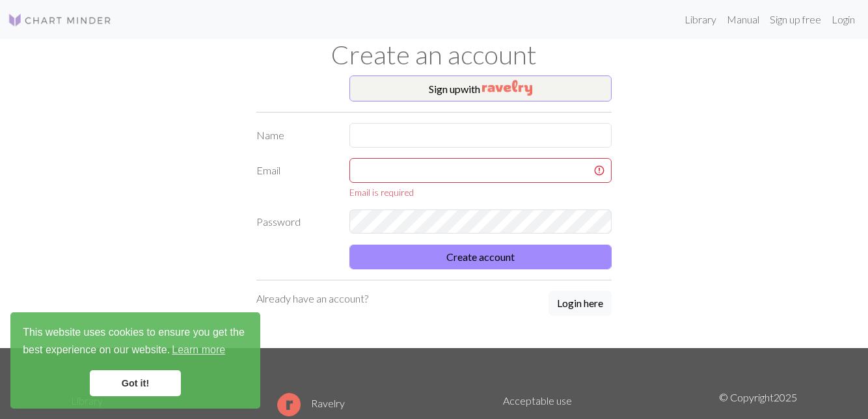  What do you see at coordinates (743, 19) in the screenshot?
I see `a: Manual` at bounding box center [743, 19].